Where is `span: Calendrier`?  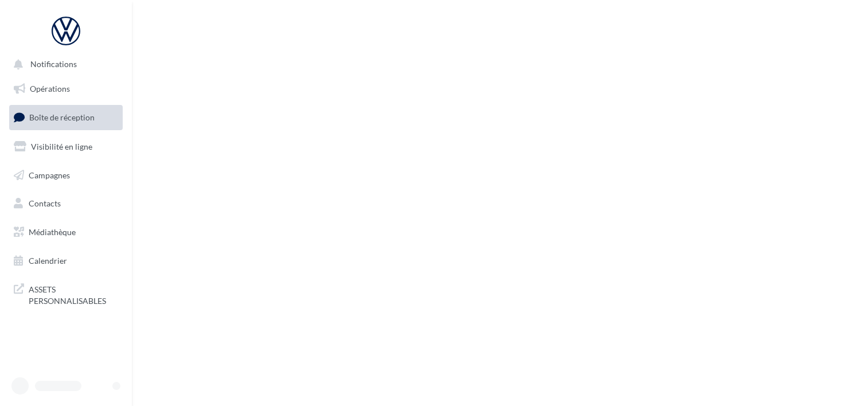 span: Calendrier is located at coordinates (48, 260).